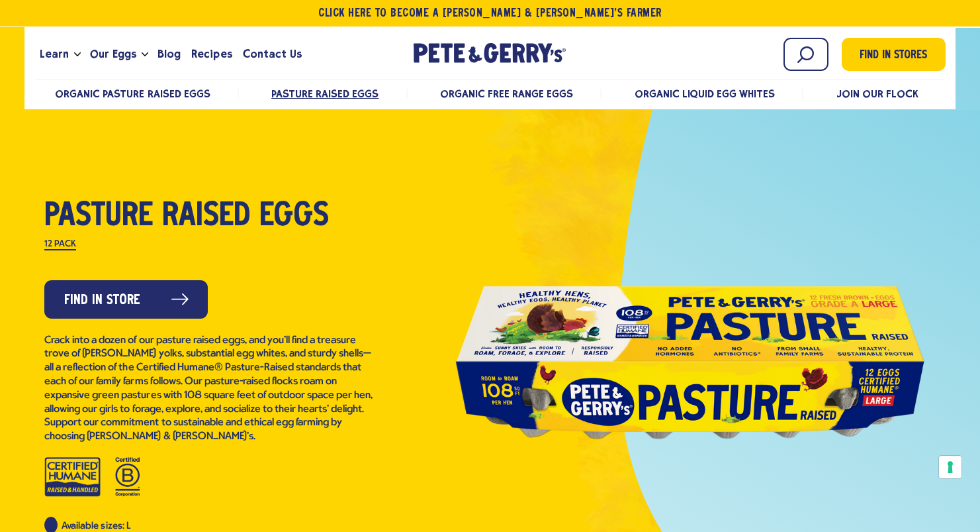 This screenshot has width=980, height=532. What do you see at coordinates (506, 93) in the screenshot?
I see `span: Organic Free Range Eggs` at bounding box center [506, 93].